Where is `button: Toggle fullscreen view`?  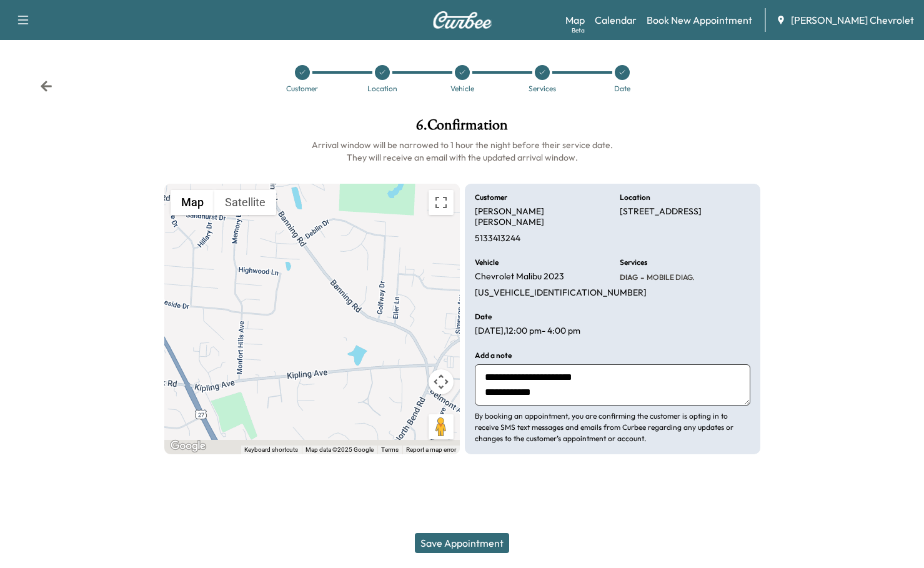 button: Toggle fullscreen view is located at coordinates (441, 202).